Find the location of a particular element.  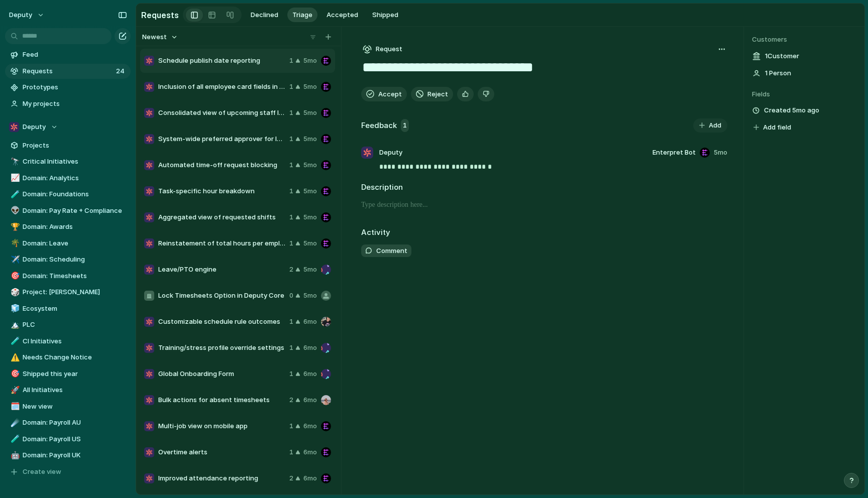

span: Add is located at coordinates (715, 125).